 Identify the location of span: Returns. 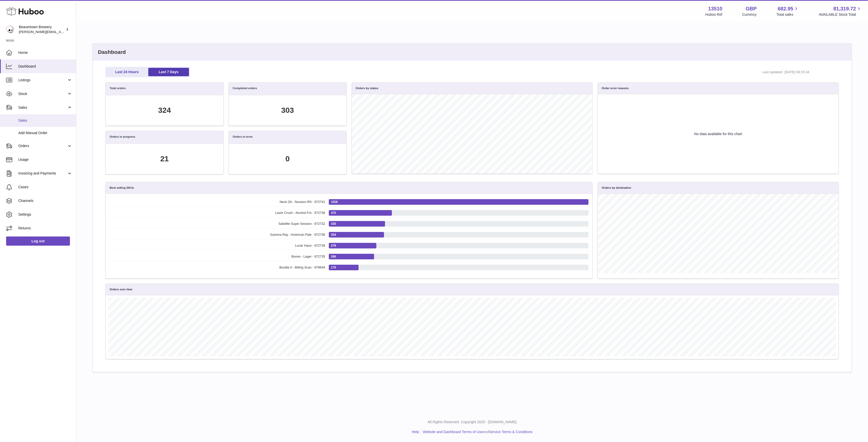
(45, 228).